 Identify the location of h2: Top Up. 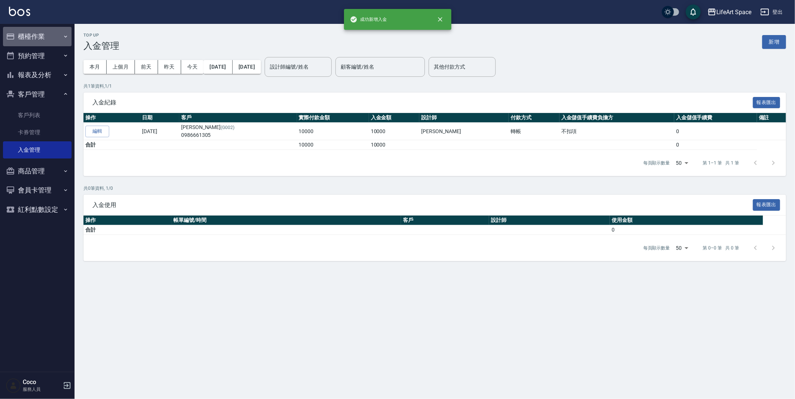
(101, 35).